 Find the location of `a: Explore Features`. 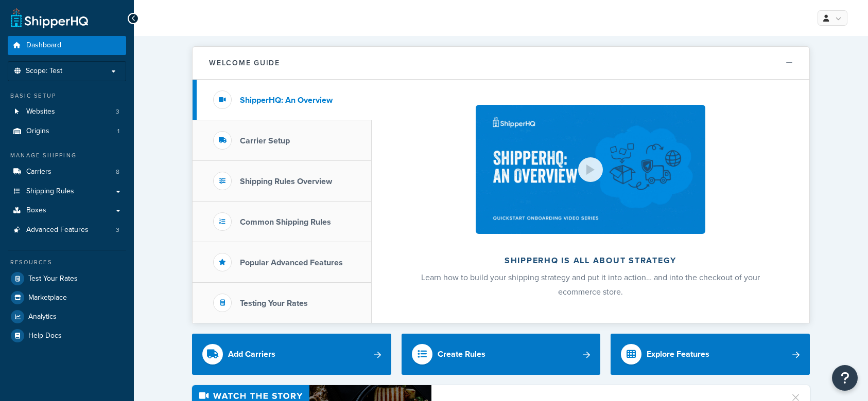

a: Explore Features is located at coordinates (710, 354).